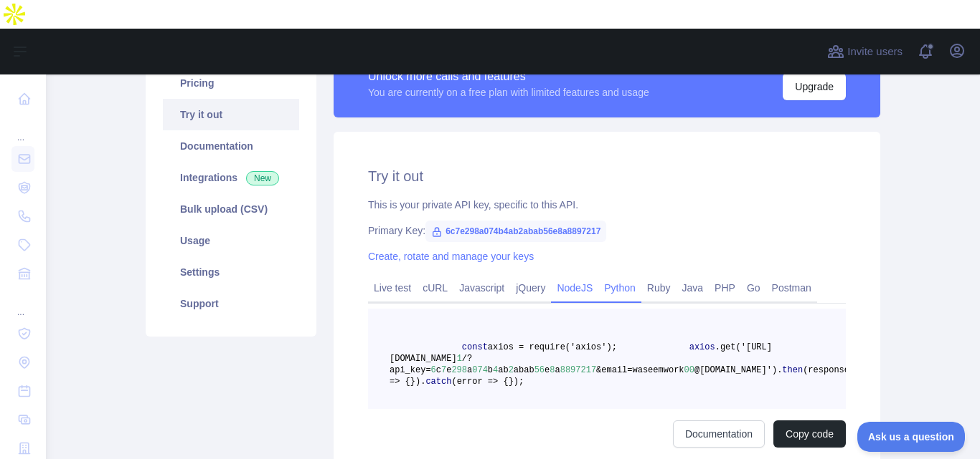 Image resolution: width=980 pixels, height=459 pixels. I want to click on div: Primary Key:, so click(606, 231).